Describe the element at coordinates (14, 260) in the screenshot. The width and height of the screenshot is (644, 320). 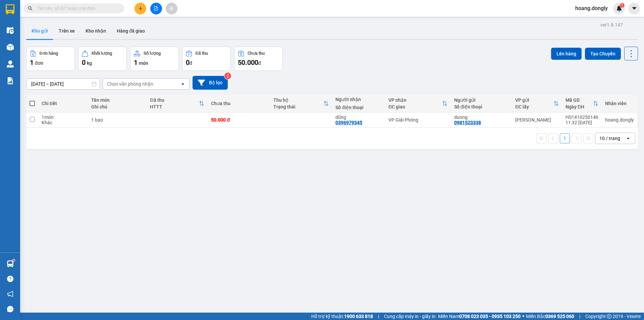
I see `sup: 1` at that location.